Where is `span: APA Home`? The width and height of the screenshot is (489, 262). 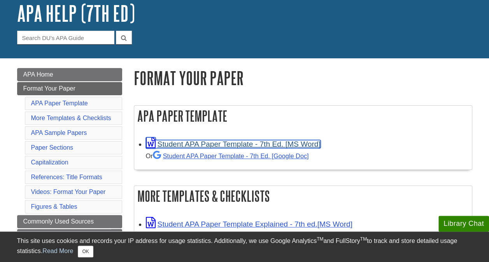 span: APA Home is located at coordinates (38, 74).